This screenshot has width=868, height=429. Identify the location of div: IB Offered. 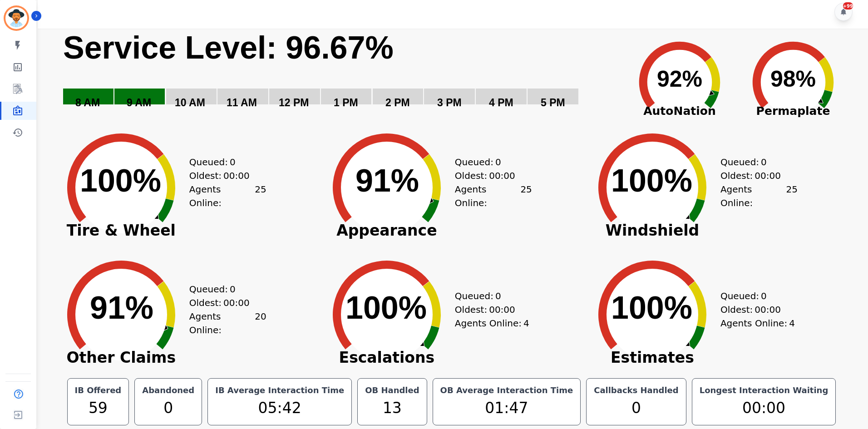
(98, 391).